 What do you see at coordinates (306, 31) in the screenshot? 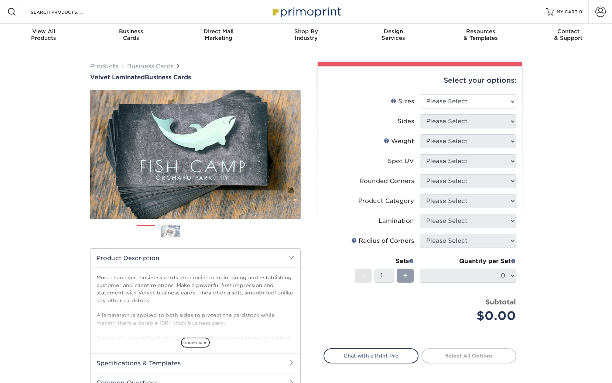
I see `span: Shop By` at bounding box center [306, 31].